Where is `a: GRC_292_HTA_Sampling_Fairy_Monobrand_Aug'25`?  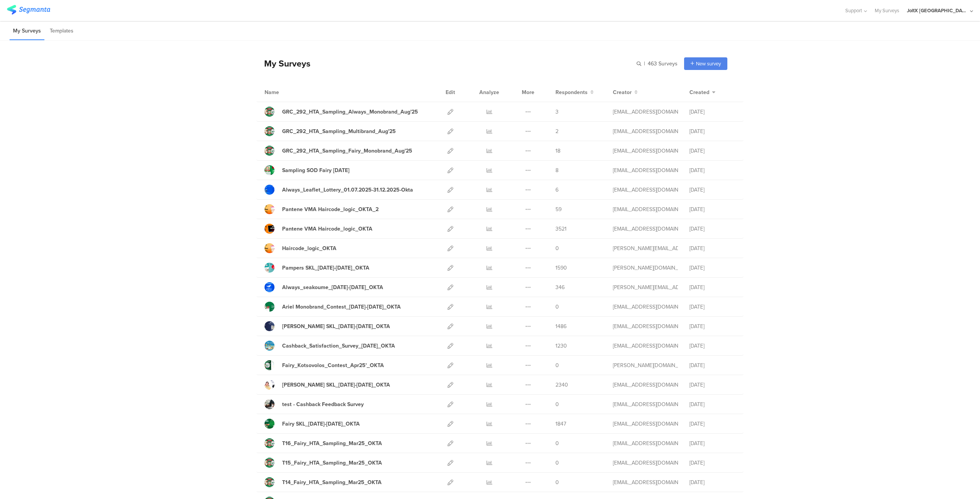
a: GRC_292_HTA_Sampling_Fairy_Monobrand_Aug'25 is located at coordinates (339, 151).